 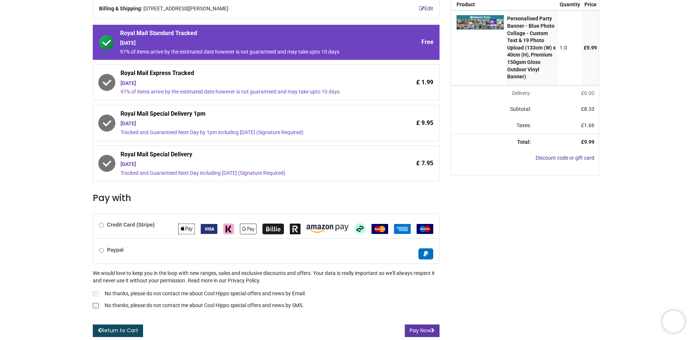 I want to click on span: Revolut Pay, so click(x=295, y=228).